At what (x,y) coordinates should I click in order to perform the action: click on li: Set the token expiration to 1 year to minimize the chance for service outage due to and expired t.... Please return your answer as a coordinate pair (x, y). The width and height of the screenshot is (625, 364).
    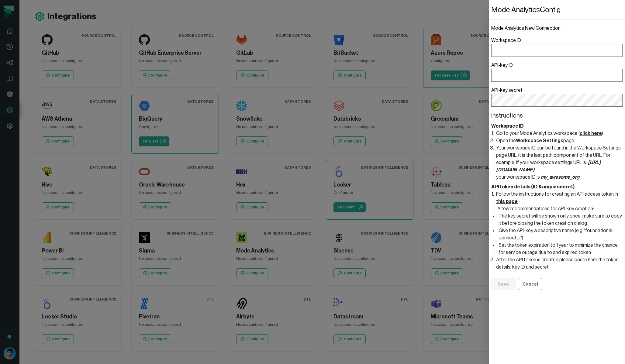
    Looking at the image, I should click on (560, 249).